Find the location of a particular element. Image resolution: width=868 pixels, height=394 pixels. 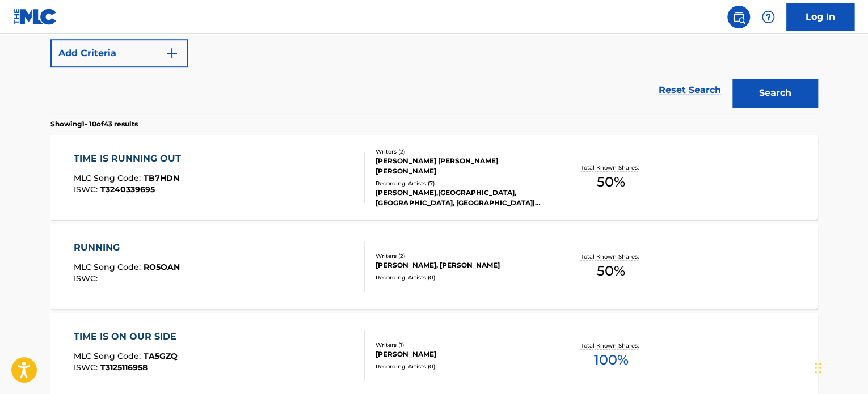

span: T3240339695 is located at coordinates (128, 190).